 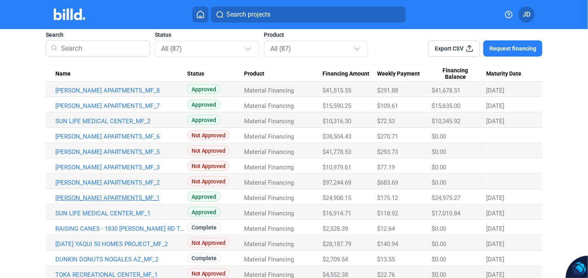 I want to click on a: DUNKIN DONUTS NOGALES AZ_MF_2, so click(x=121, y=259).